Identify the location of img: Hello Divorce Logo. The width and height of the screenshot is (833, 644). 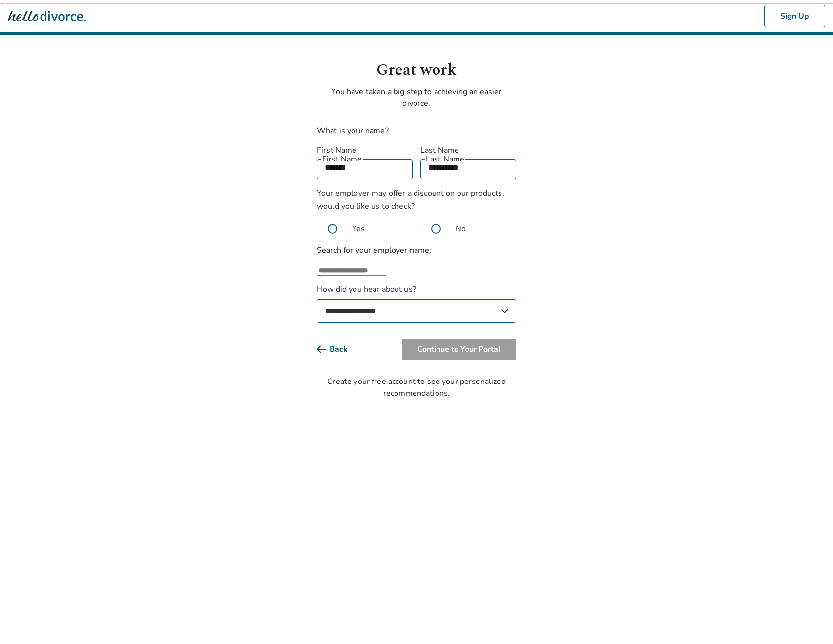
(47, 16).